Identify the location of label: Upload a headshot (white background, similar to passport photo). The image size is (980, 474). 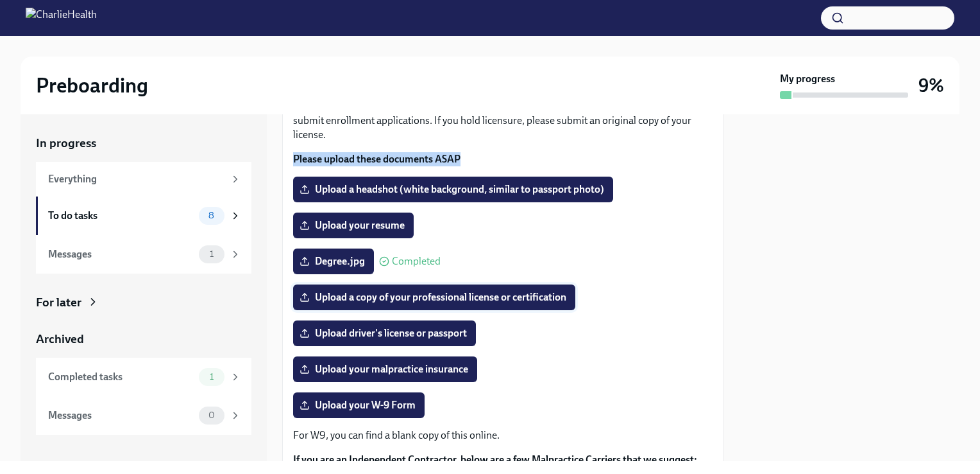
(453, 189).